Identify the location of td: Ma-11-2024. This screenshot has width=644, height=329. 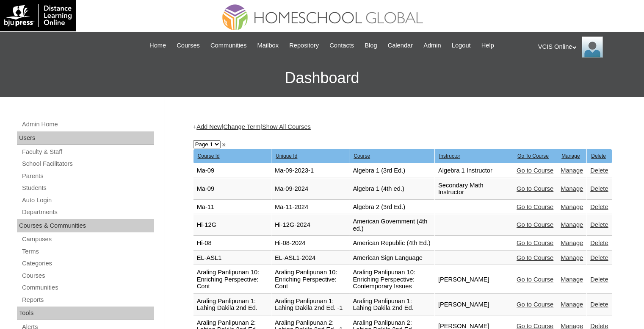
(310, 207).